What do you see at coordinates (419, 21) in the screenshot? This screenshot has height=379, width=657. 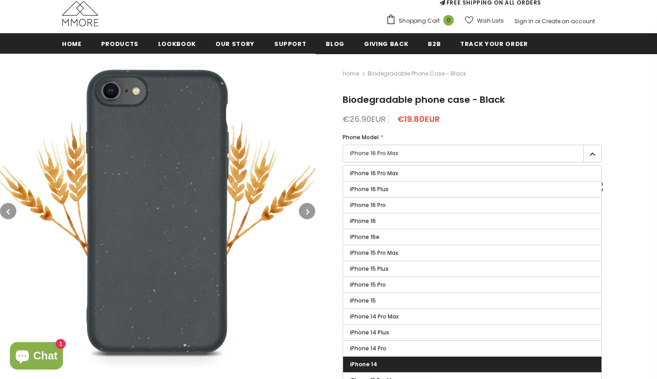 I see `span: Shopping Cart` at bounding box center [419, 21].